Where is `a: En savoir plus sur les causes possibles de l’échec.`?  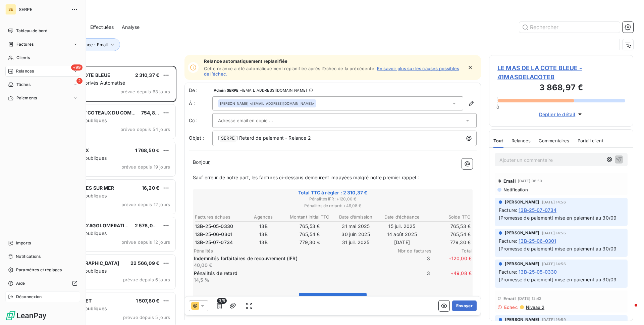 a: En savoir plus sur les causes possibles de l’échec. is located at coordinates (331, 71).